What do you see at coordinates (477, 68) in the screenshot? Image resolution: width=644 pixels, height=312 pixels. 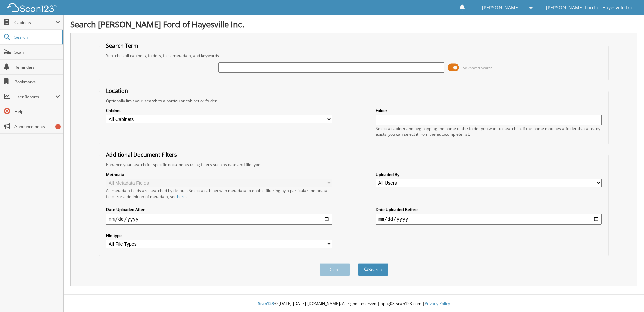 I see `span: Advanced Search` at bounding box center [477, 68].